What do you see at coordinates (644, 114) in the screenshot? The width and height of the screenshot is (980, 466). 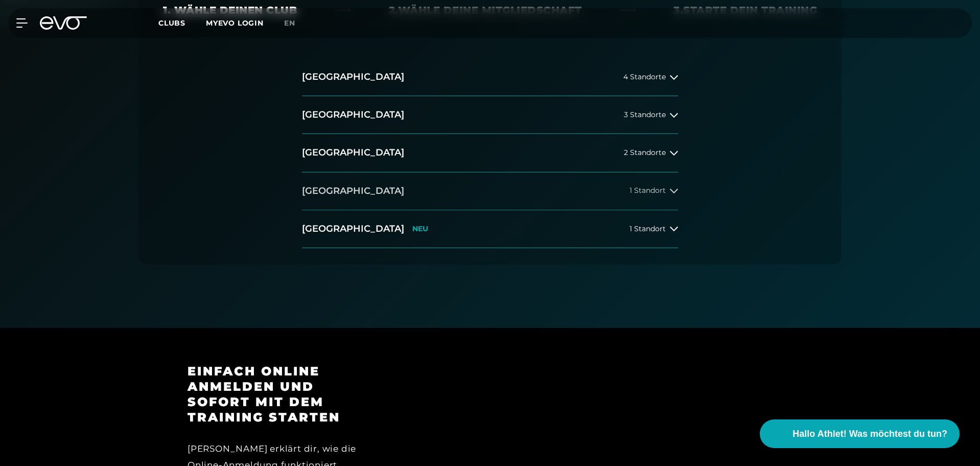 I see `span: 3 Standorte` at bounding box center [644, 114].